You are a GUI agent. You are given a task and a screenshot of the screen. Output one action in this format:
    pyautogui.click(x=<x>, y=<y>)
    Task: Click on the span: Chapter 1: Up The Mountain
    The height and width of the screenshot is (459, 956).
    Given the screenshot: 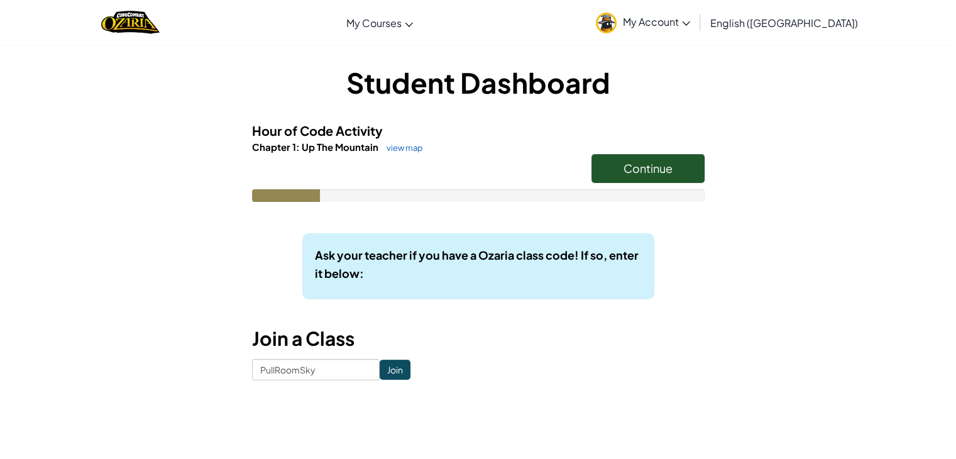 What is the action you would take?
    pyautogui.click(x=316, y=146)
    